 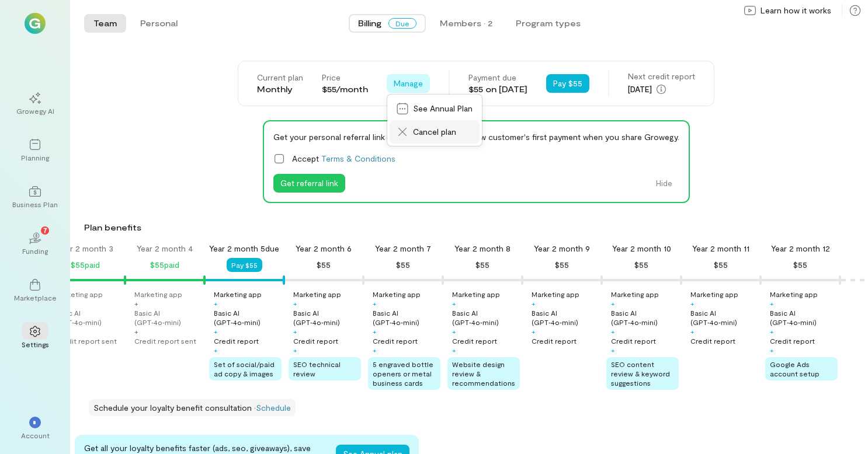 I want to click on div: Year 2 month 11, so click(x=721, y=248).